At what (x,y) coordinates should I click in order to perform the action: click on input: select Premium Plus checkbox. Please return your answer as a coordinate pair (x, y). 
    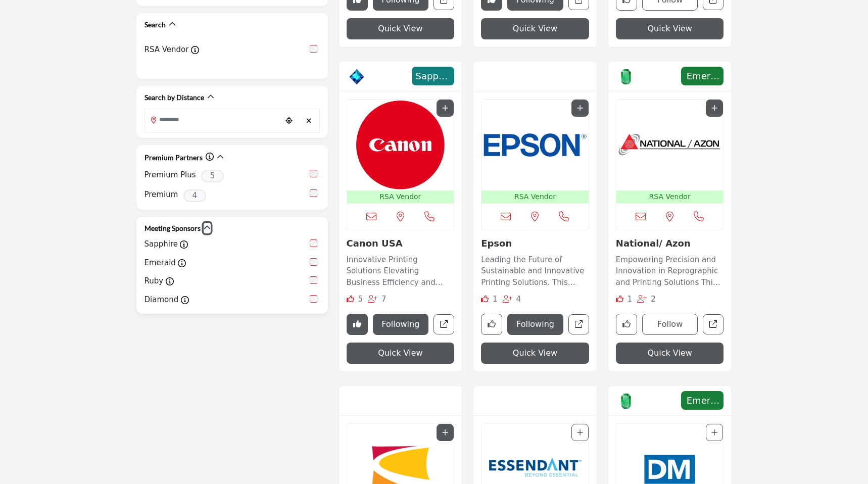
    Looking at the image, I should click on (313, 174).